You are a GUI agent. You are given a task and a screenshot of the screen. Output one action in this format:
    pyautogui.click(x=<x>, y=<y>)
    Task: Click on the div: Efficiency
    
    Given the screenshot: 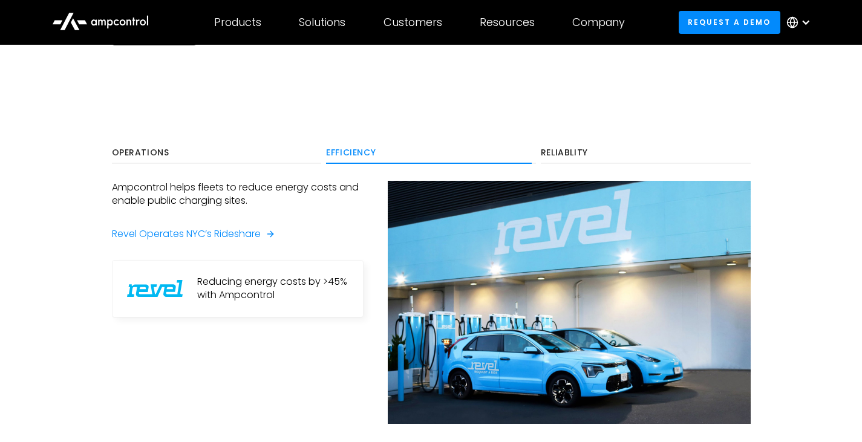 What is the action you would take?
    pyautogui.click(x=431, y=153)
    